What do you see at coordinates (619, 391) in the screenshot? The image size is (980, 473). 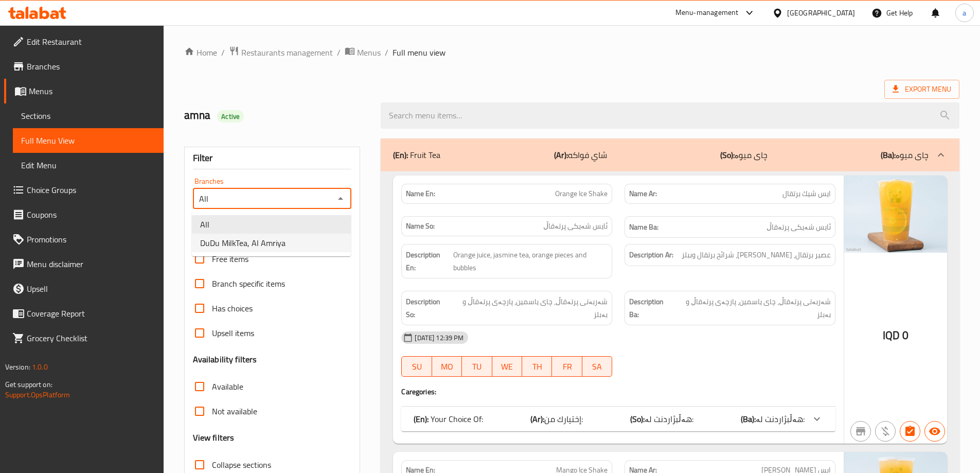 I see `h4: Caregories:` at bounding box center [619, 391].